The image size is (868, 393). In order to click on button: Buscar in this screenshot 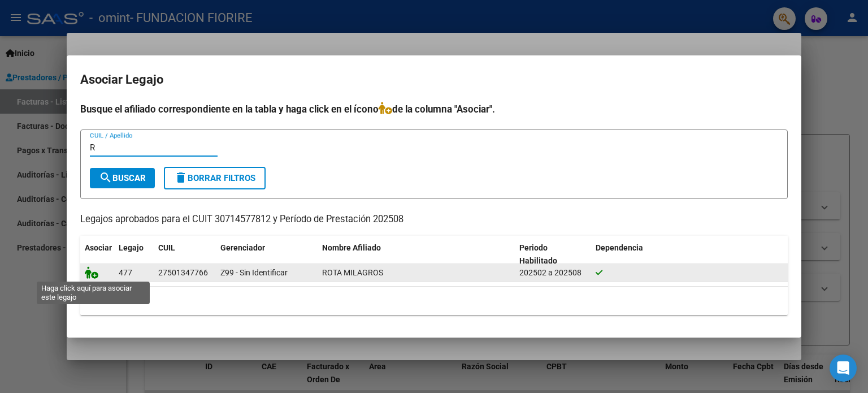, I will do `click(122, 178)`.